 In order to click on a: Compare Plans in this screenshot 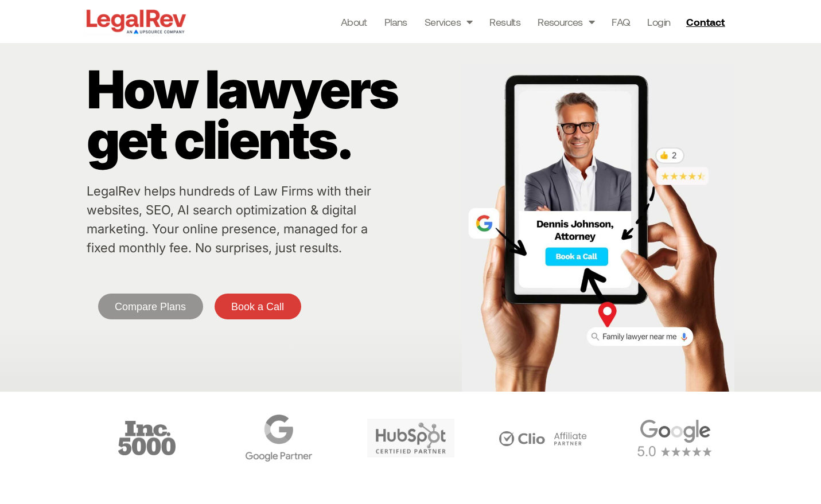, I will do `click(151, 307)`.